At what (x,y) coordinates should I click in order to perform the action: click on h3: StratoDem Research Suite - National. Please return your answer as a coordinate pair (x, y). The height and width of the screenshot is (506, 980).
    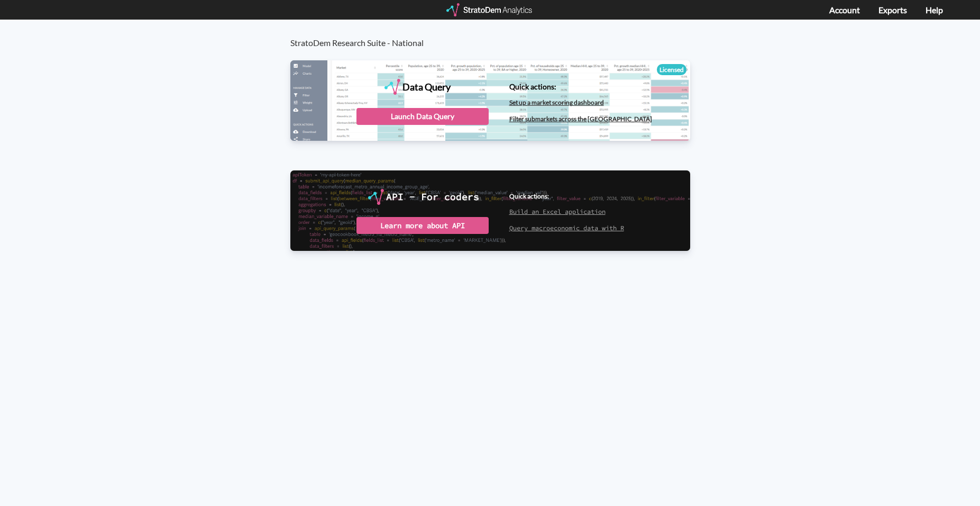
    Looking at the image, I should click on (496, 33).